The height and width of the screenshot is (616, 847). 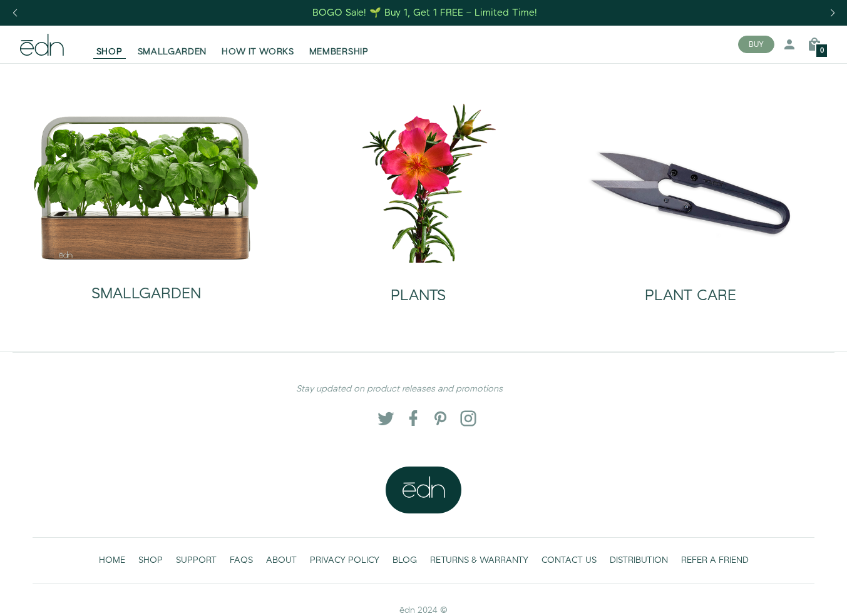 I want to click on a: BLOG, so click(x=405, y=561).